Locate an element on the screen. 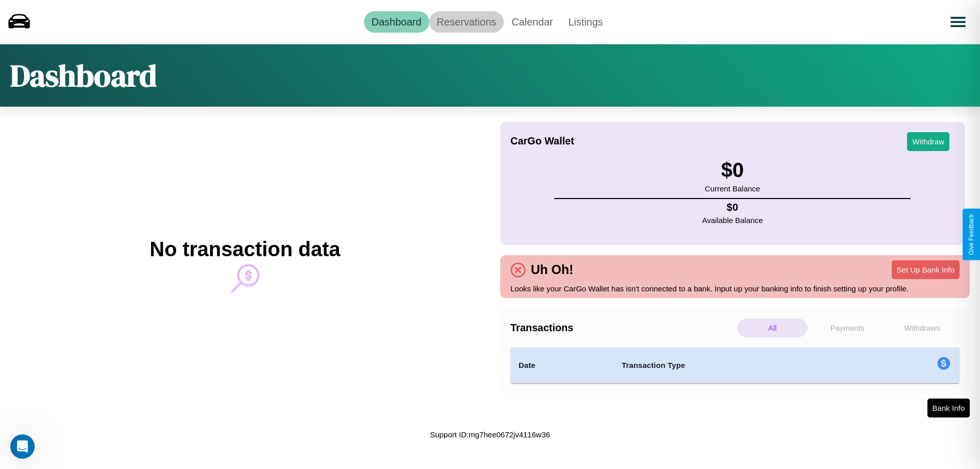  p: All is located at coordinates (773, 327).